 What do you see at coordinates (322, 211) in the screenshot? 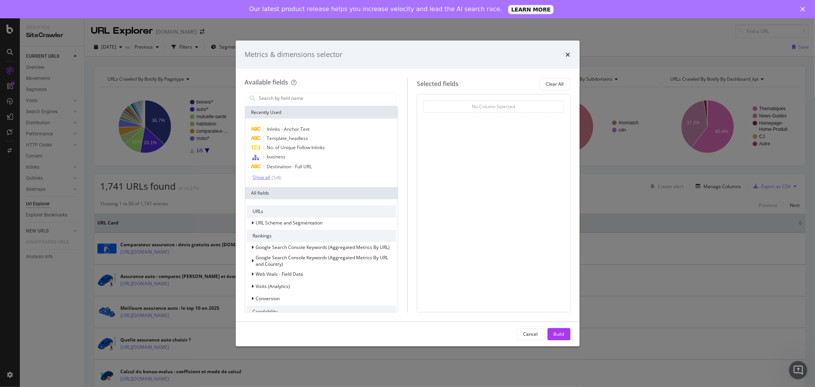
I see `div: URLs` at bounding box center [322, 211].